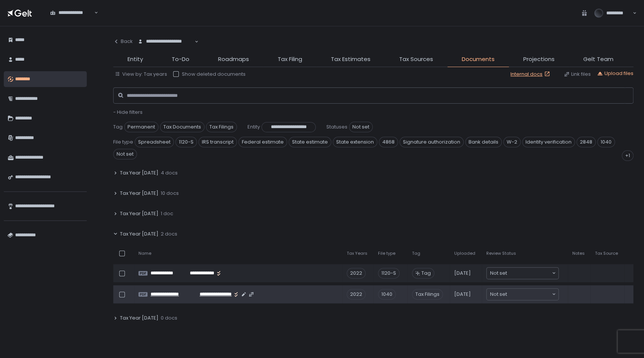 Image resolution: width=644 pixels, height=358 pixels. I want to click on span: Tax Estimates, so click(350, 59).